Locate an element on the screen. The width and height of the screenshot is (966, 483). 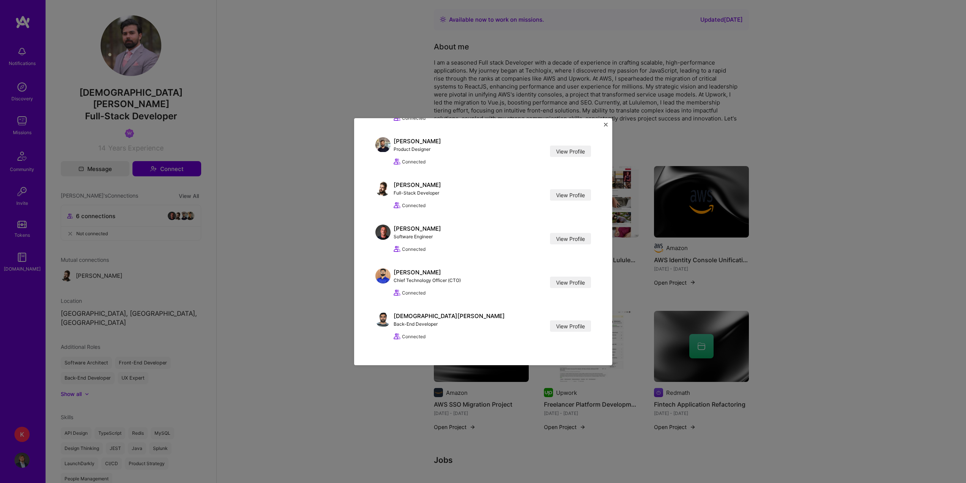
img: Muhammad Usman is located at coordinates (383, 319).